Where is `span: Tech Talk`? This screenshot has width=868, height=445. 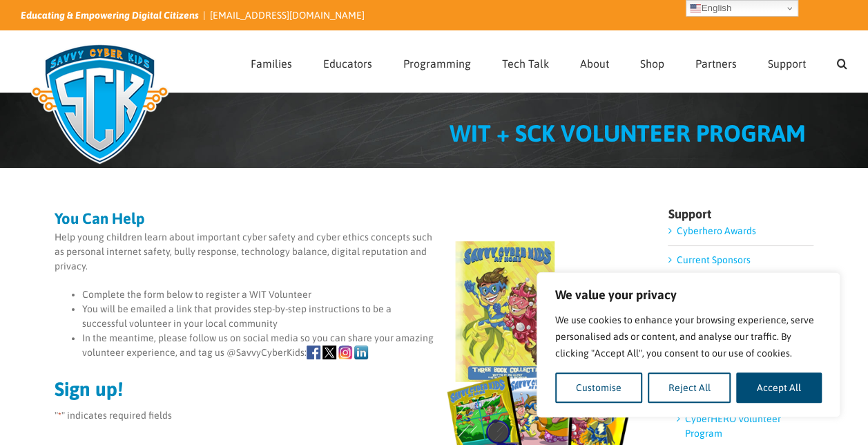
span: Tech Talk is located at coordinates (525, 63).